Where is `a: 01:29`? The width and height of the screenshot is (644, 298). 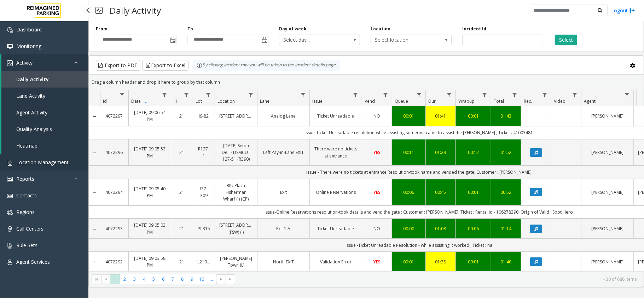
a: 01:29 is located at coordinates (441, 152).